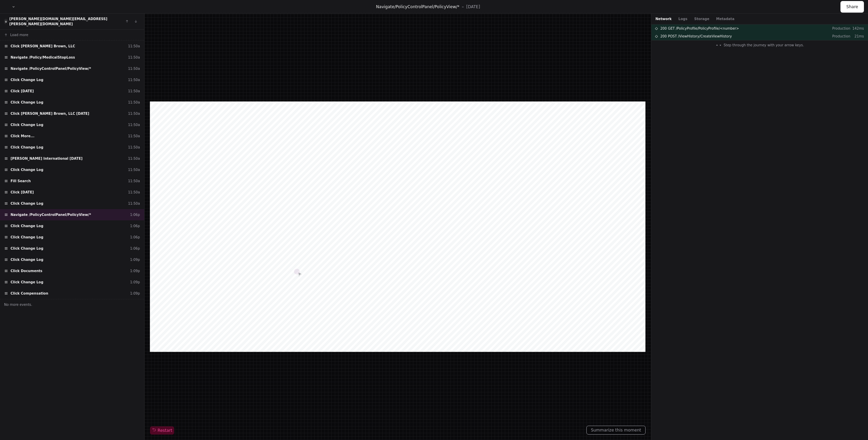 Image resolution: width=868 pixels, height=440 pixels. I want to click on button: Storage, so click(702, 19).